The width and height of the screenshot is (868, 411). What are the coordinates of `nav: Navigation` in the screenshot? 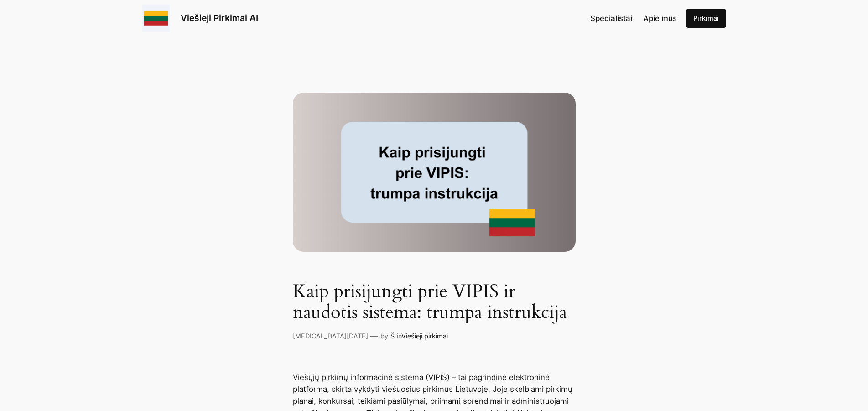 It's located at (633, 18).